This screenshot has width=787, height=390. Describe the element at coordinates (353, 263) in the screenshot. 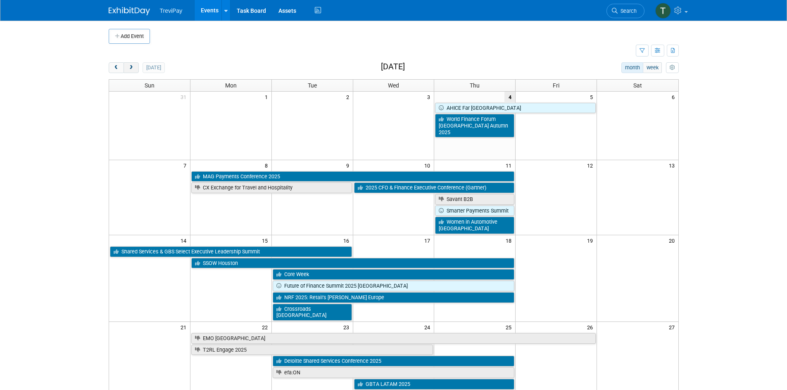

I see `a: SSOW Houston` at that location.